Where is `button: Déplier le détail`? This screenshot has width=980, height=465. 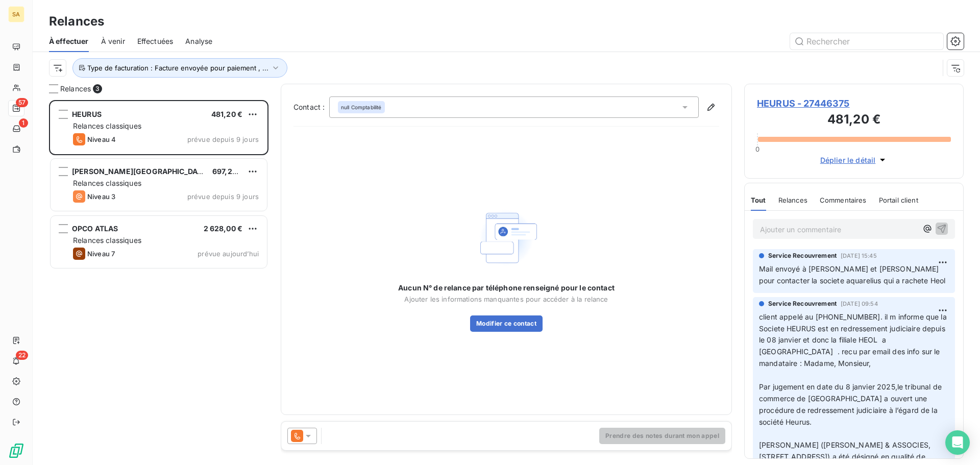 button: Déplier le détail is located at coordinates (854, 160).